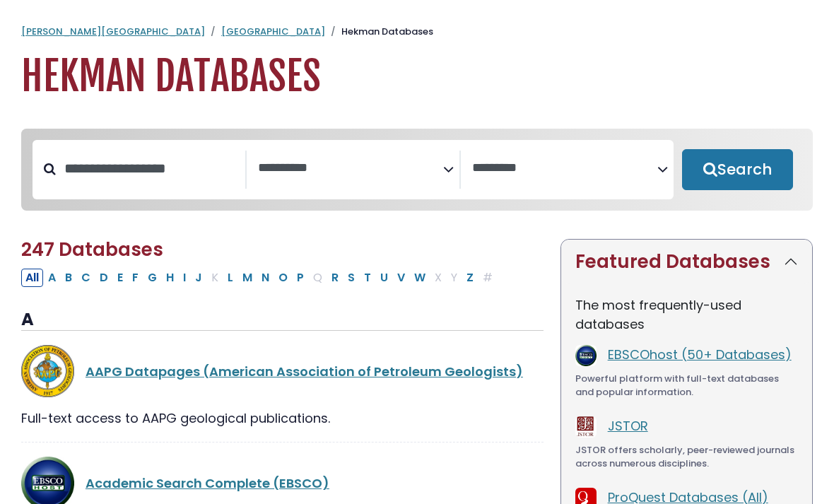  What do you see at coordinates (351, 277) in the screenshot?
I see `button: Filter Results S` at bounding box center [351, 277].